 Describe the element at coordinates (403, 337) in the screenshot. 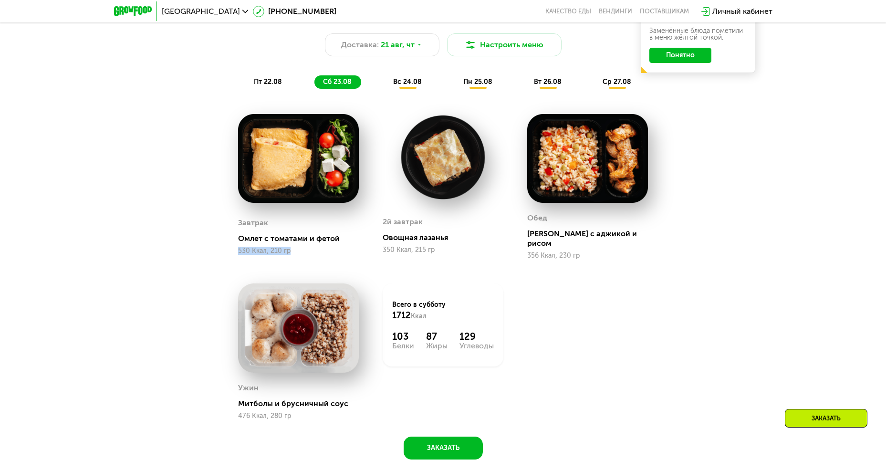

I see `div: 103` at that location.